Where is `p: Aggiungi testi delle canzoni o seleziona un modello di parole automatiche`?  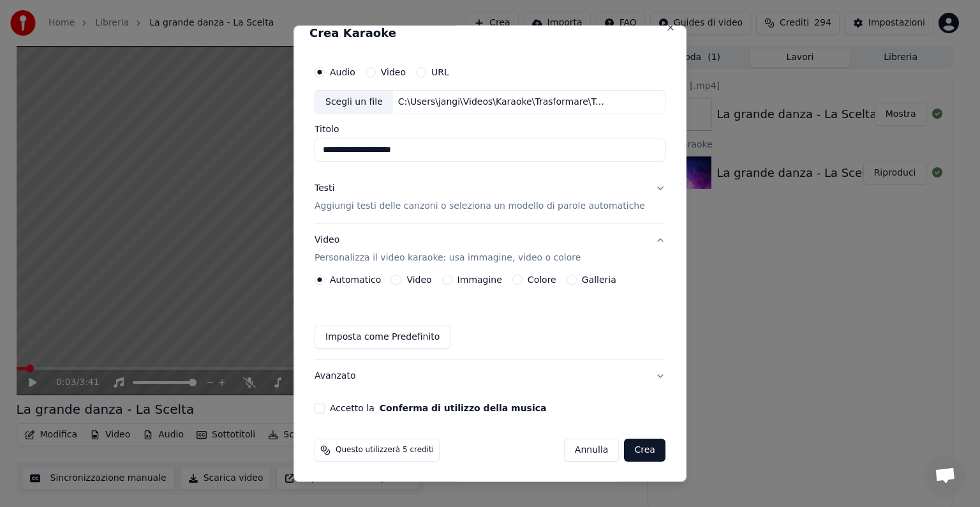
p: Aggiungi testi delle canzoni o seleziona un modello di parole automatiche is located at coordinates (480, 206).